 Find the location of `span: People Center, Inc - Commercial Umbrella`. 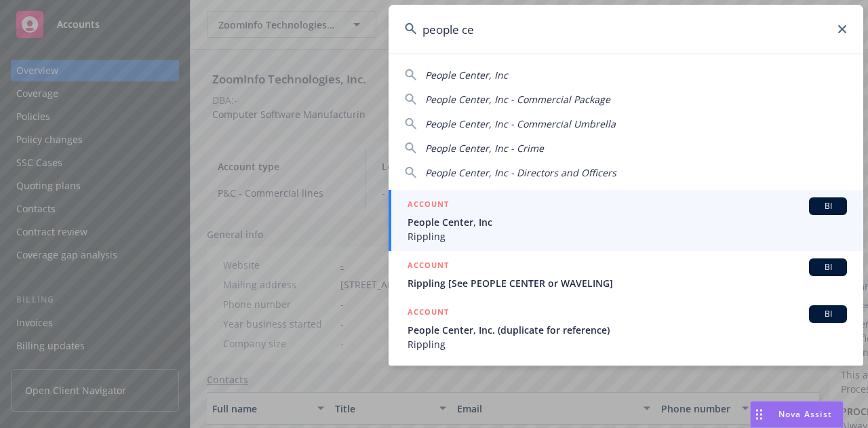

span: People Center, Inc - Commercial Umbrella is located at coordinates (520, 123).